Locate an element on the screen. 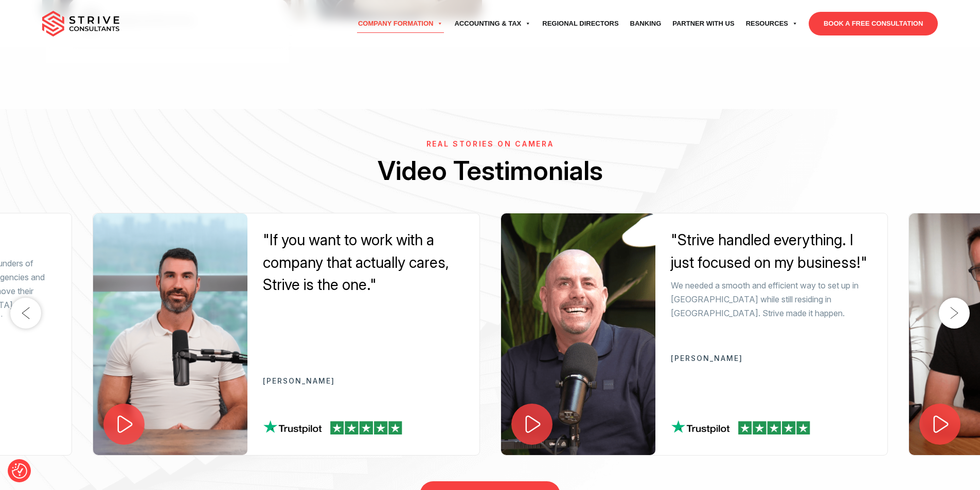  div: "If you want to work with a company that actually cares, Strive is the one." is located at coordinates (363, 263).